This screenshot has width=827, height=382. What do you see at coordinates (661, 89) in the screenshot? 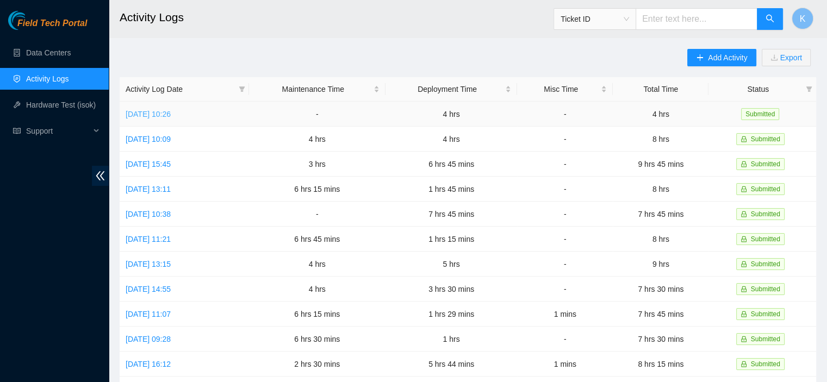
I see `th: Total Time` at bounding box center [661, 89].